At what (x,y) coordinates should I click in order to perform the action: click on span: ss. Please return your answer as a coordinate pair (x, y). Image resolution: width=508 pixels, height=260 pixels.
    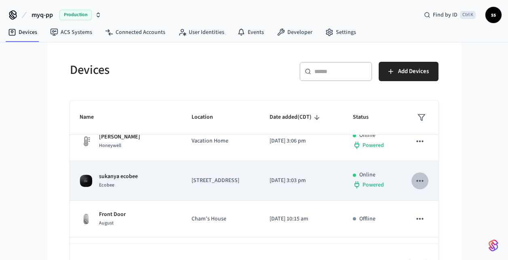
    Looking at the image, I should click on (493, 15).